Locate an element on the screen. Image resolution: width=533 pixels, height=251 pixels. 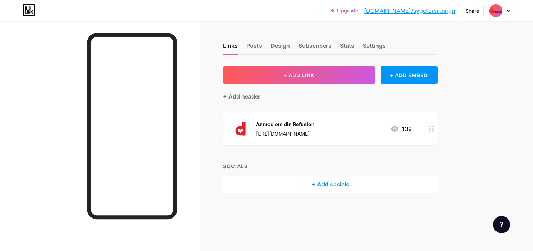
div: Posts is located at coordinates (254, 48).